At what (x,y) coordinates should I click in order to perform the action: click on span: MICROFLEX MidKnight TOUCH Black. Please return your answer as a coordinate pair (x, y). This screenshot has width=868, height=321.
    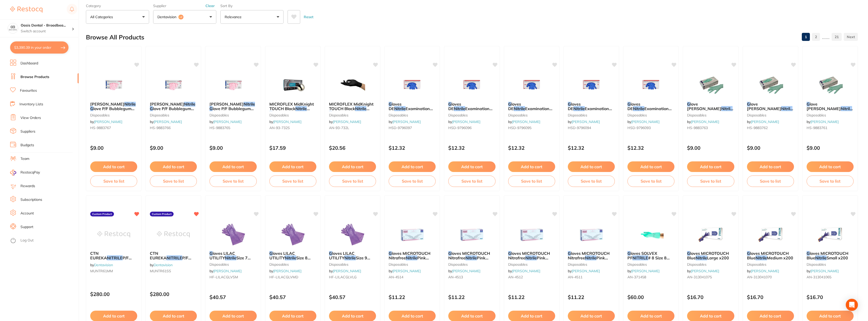
    Looking at the image, I should click on (352, 106).